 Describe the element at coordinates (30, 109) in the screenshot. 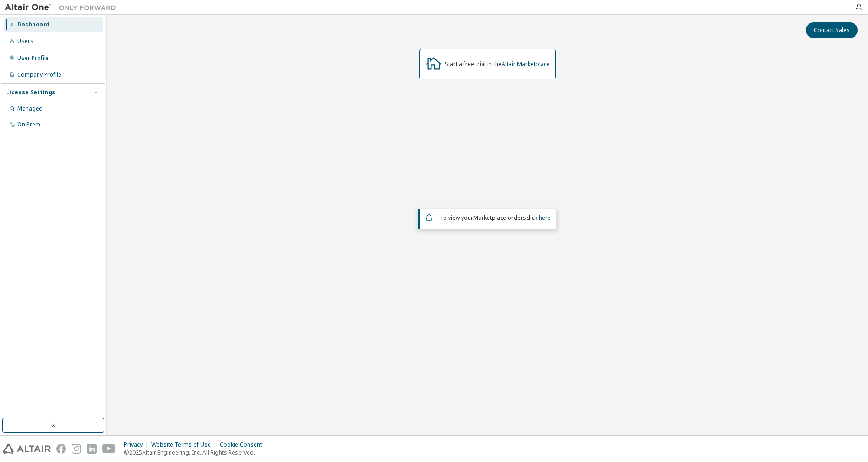

I see `div: Managed` at that location.